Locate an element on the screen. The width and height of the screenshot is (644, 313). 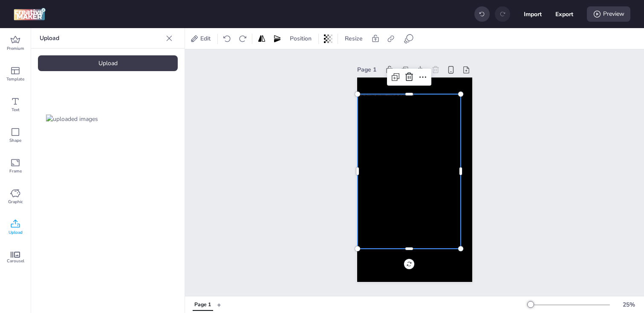
div: Tabs is located at coordinates (203, 305).